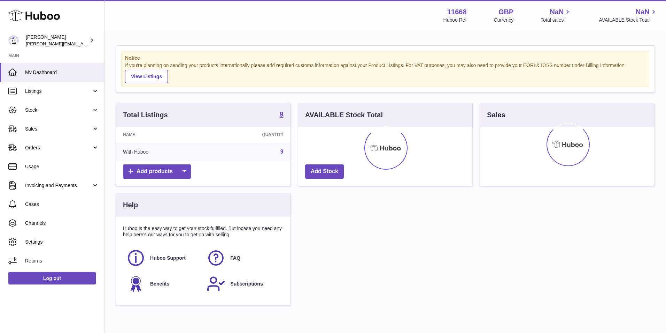  What do you see at coordinates (386, 73) in the screenshot?
I see `div: If you're planning on sending your products internationally please add required customs informati...` at bounding box center [386, 73].